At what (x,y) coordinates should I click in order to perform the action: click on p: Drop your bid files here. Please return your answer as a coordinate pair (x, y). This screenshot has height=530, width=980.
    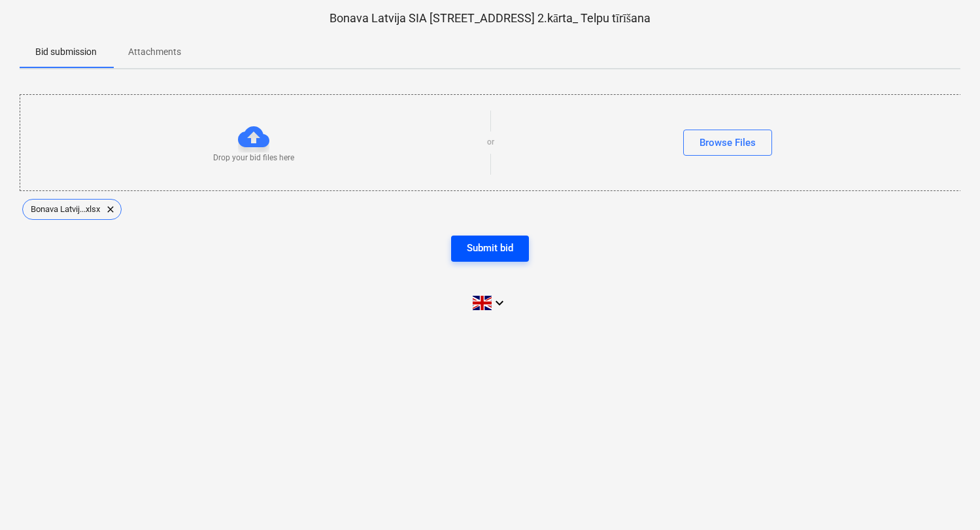
    Looking at the image, I should click on (254, 157).